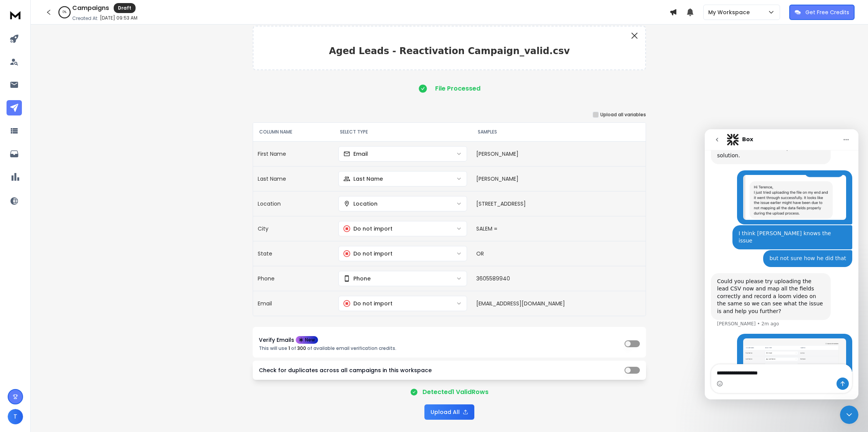  I want to click on p: My Workspace, so click(730, 12).